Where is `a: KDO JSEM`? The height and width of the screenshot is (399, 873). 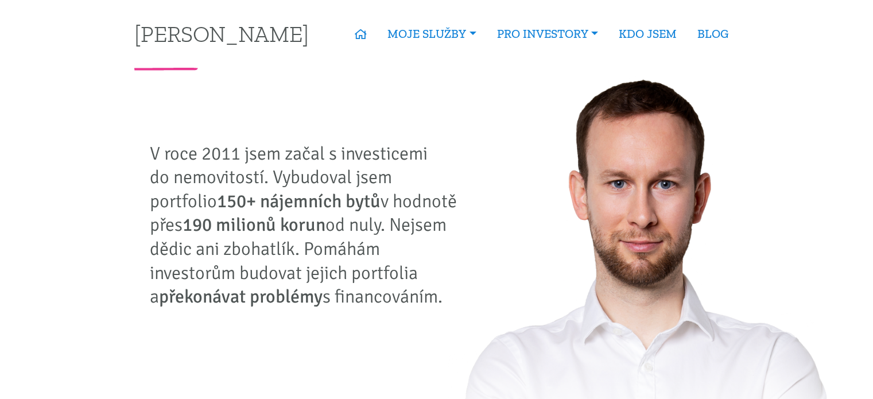
a: KDO JSEM is located at coordinates (647, 34).